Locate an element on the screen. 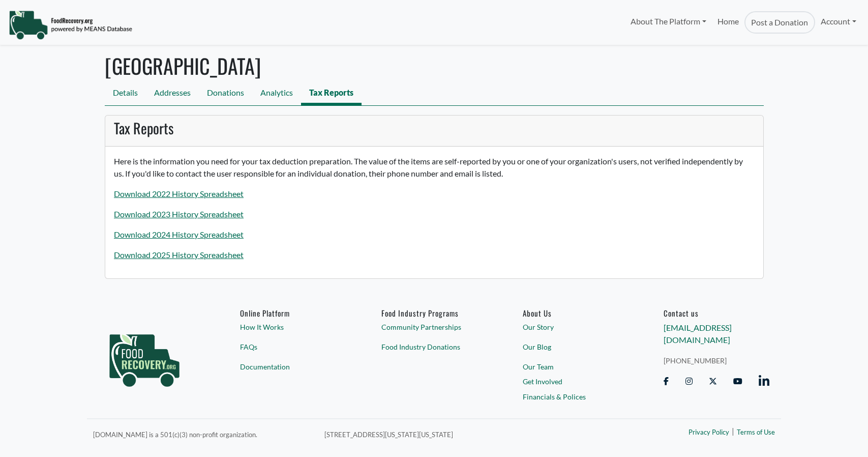 The image size is (868, 457). a: About Us is located at coordinates (575, 313).